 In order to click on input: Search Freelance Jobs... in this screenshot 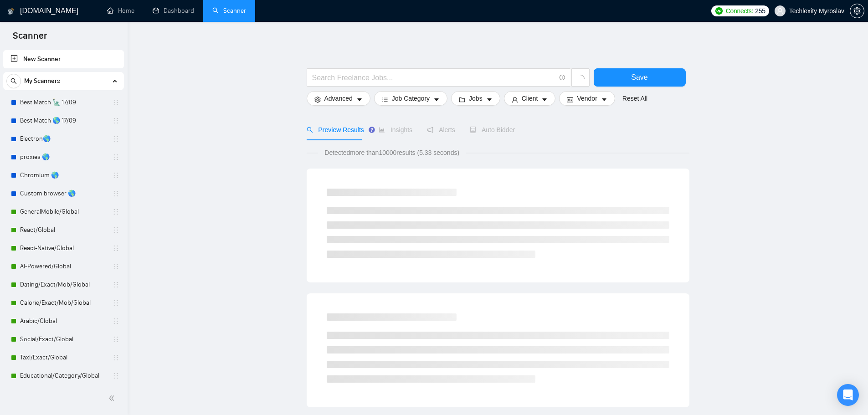, I will do `click(434, 77)`.